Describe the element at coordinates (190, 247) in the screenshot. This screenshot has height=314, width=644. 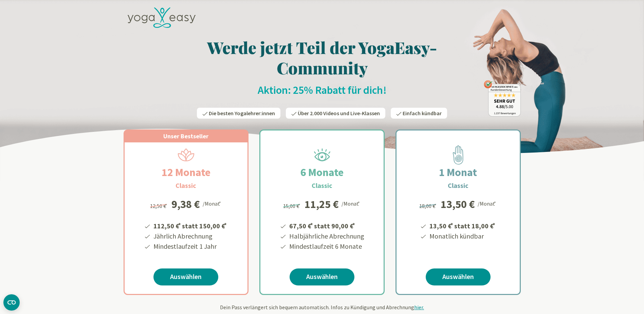
I see `li: Mindestlaufzeit 1 Jahr` at that location.